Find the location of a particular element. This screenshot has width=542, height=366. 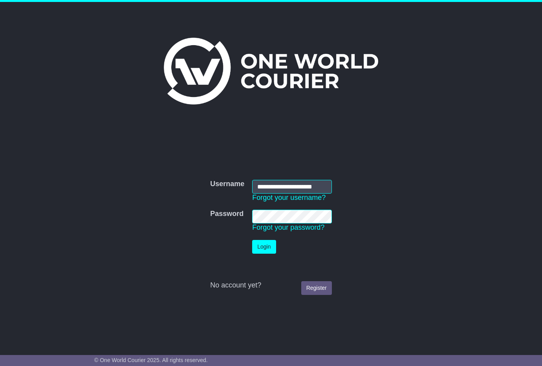

img: One World is located at coordinates (271, 71).